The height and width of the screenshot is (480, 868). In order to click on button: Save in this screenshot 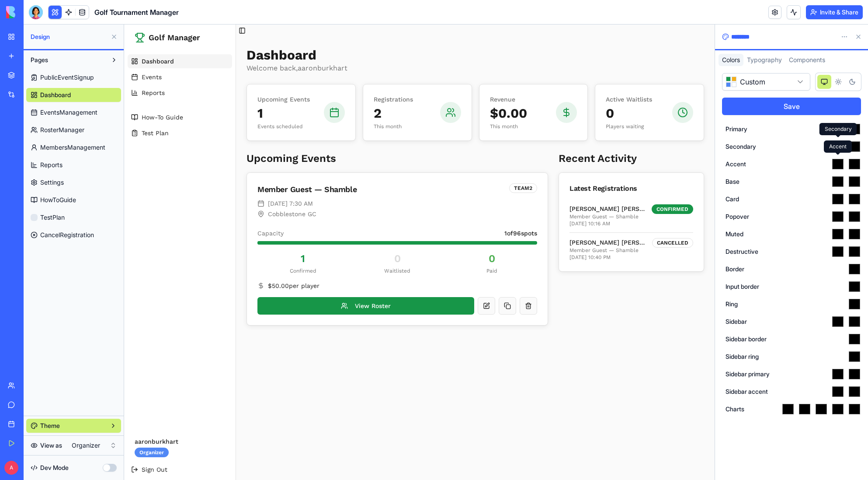, I will do `click(791, 106)`.